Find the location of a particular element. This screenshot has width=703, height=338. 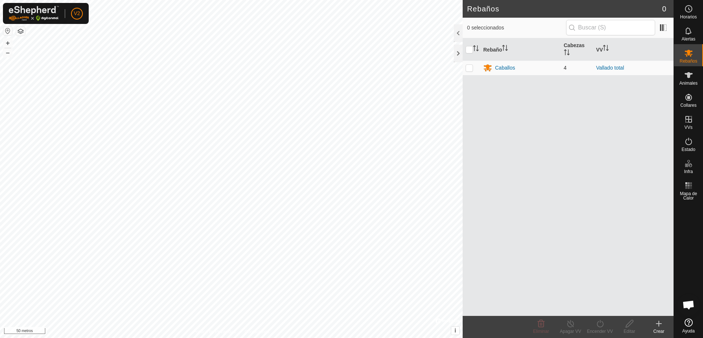

input: Buscar (S) is located at coordinates (611, 28).